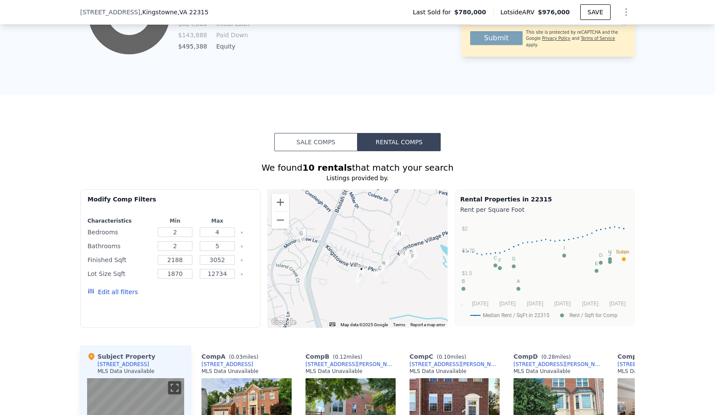 This screenshot has width=715, height=415. Describe the element at coordinates (549, 357) in the screenshot. I see `span: 0.28` at that location.